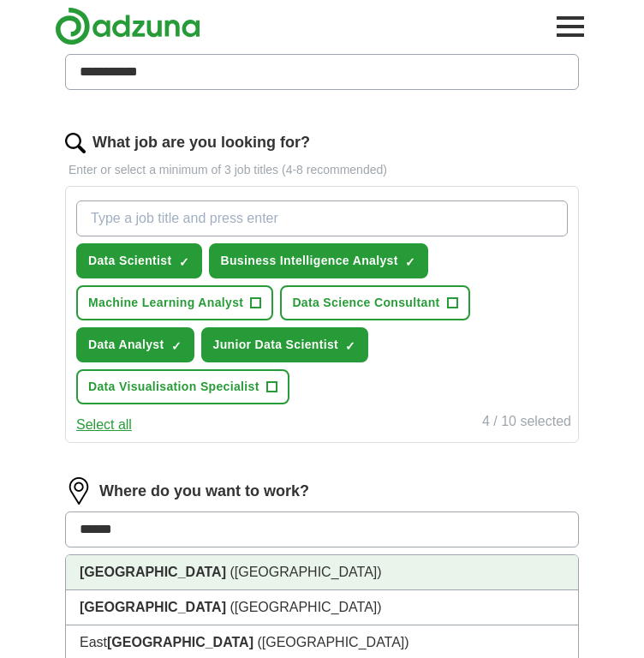  What do you see at coordinates (174, 303) in the screenshot?
I see `button: Machine Learning Analyst` at bounding box center [174, 303].